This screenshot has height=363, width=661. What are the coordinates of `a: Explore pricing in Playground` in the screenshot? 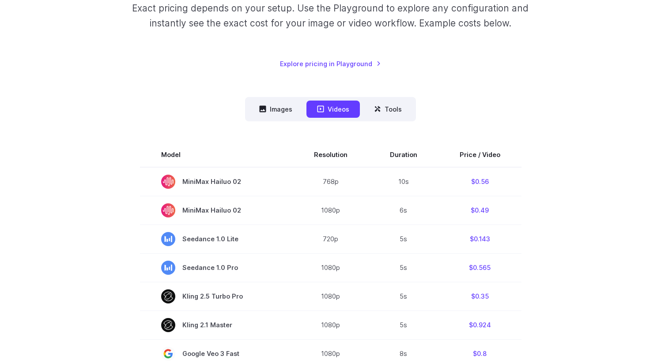 It's located at (330, 64).